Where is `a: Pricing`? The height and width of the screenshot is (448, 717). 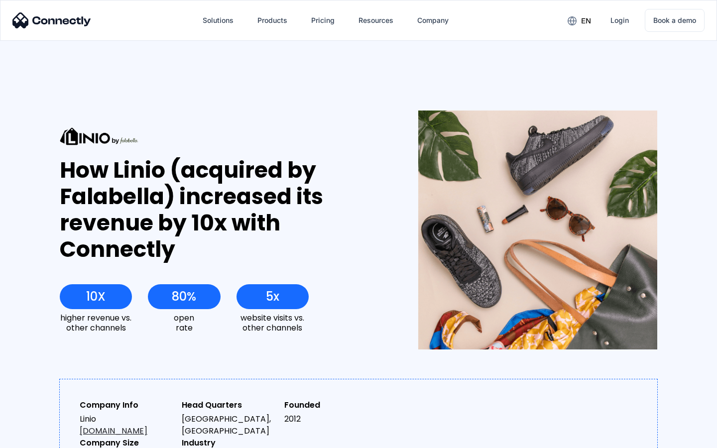 a: Pricing is located at coordinates (323, 20).